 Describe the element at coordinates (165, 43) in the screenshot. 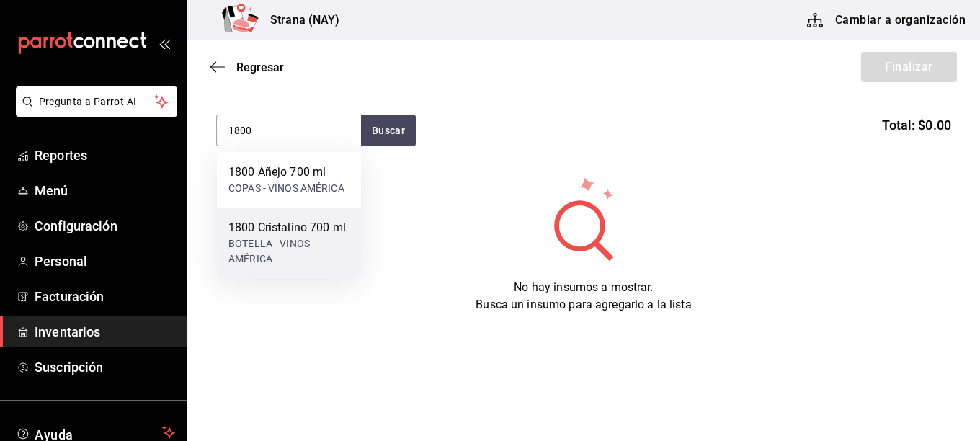

I see `button: open_drawer_menu` at that location.